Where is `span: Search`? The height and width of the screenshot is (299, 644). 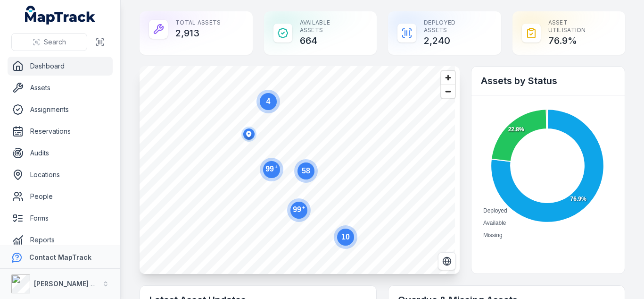 span: Search is located at coordinates (55, 42).